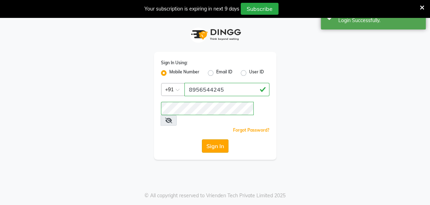 Image resolution: width=430 pixels, height=205 pixels. What do you see at coordinates (224, 73) in the screenshot?
I see `label: Email ID` at bounding box center [224, 73].